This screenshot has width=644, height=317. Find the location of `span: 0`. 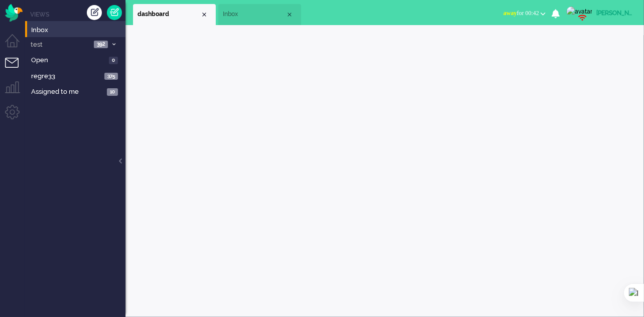

span: 0 is located at coordinates (114, 60).